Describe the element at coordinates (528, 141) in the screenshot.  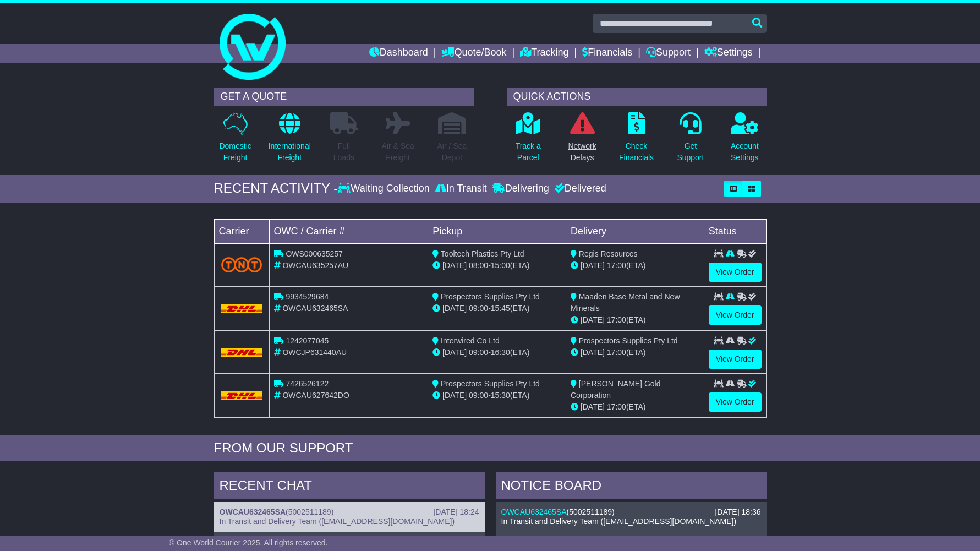
I see `a: Track aParcel` at that location.